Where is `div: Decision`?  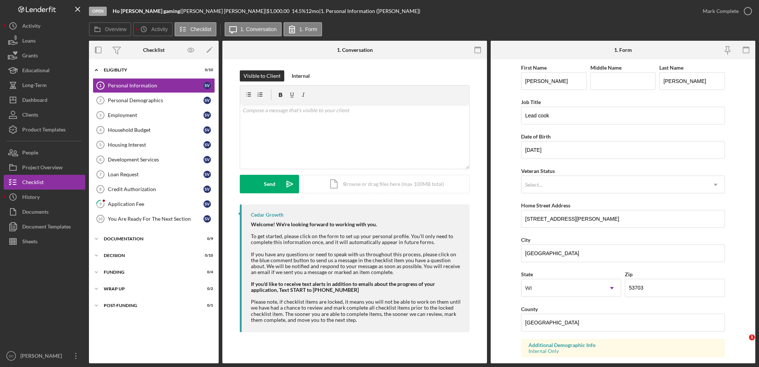
div: Decision is located at coordinates (149, 256).